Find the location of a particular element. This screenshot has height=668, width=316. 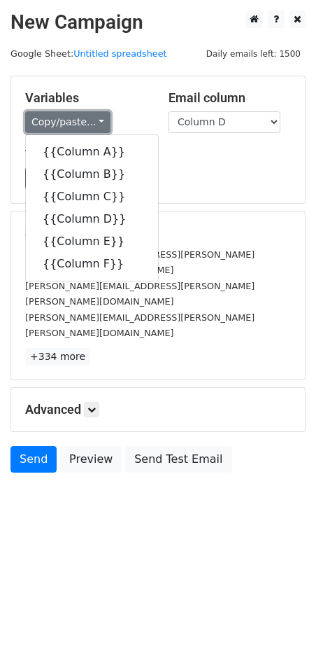

h2: New Campaign is located at coordinates (158, 22).